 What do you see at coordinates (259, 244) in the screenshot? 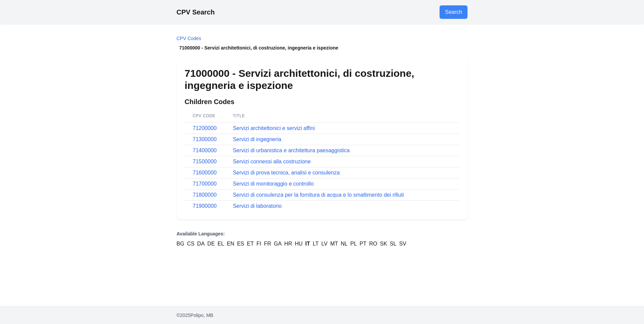
I see `a: FI` at bounding box center [259, 244].